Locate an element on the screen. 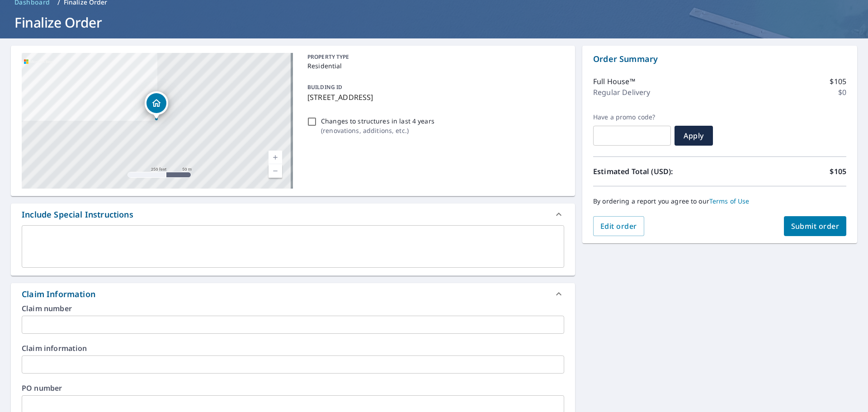 This screenshot has height=412, width=868. p: BUILDING ID is located at coordinates (325, 86).